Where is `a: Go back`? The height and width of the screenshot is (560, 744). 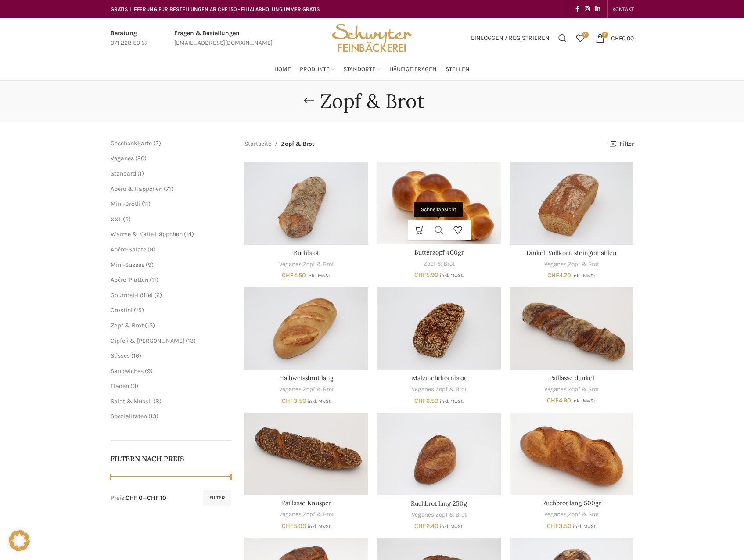
a: Go back is located at coordinates (309, 101).